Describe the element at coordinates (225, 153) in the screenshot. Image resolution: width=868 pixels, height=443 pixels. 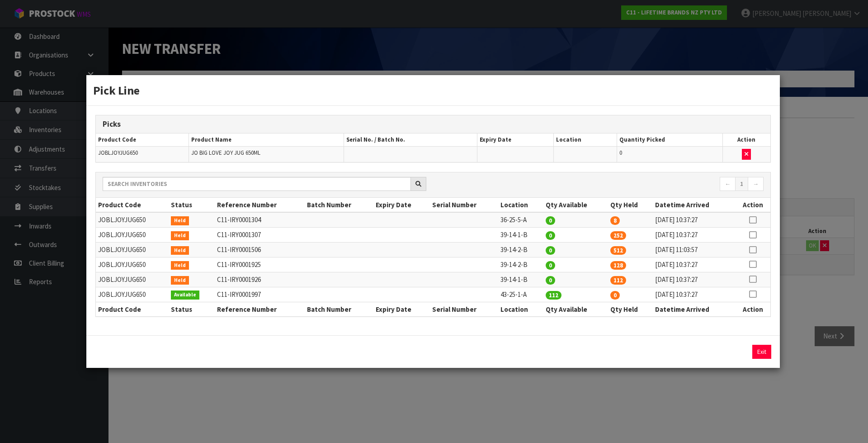
I see `span: JO BIG LOVE JOY JUG 650ML` at that location.